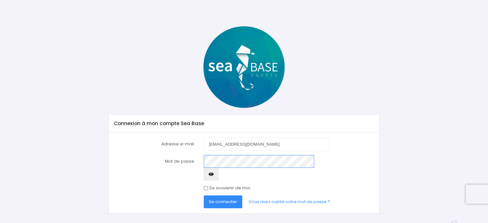  Describe the element at coordinates (289, 202) in the screenshot. I see `a: Vous avez oublié votre mot de passe ?` at that location.